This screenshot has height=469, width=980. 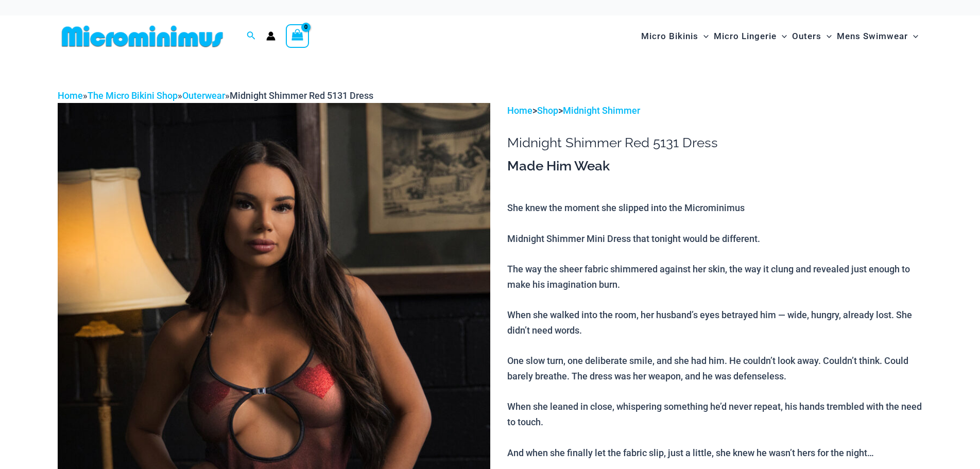 What do you see at coordinates (271, 36) in the screenshot?
I see `a: Account icon link` at bounding box center [271, 36].